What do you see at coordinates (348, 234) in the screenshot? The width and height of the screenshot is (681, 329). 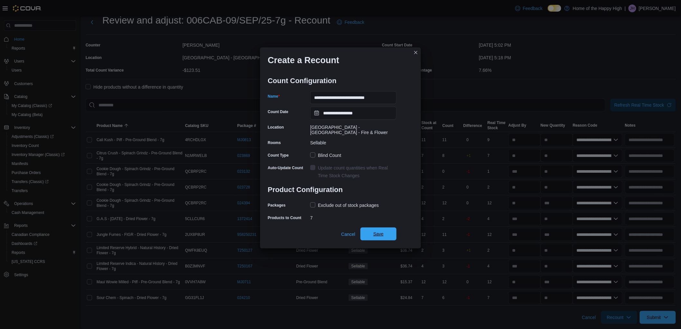 I see `span: Cancel` at bounding box center [348, 234].